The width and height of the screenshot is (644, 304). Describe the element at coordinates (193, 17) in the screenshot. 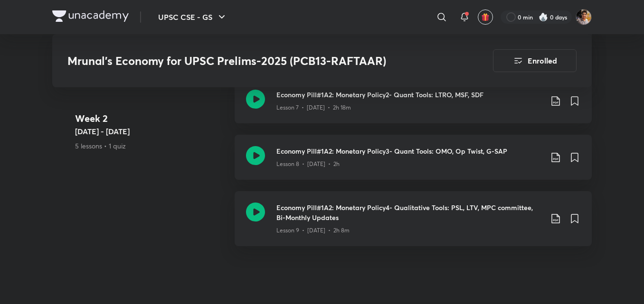

I see `button: UPSC CSE - GS` at that location.